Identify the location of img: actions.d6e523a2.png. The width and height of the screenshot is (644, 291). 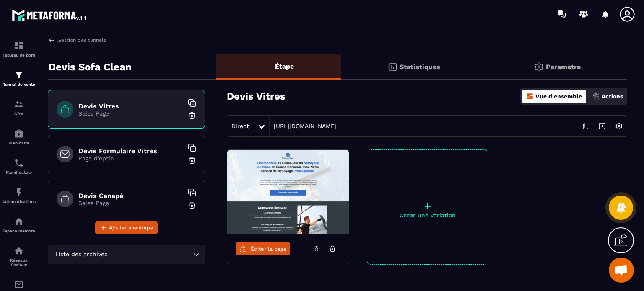
(596, 97).